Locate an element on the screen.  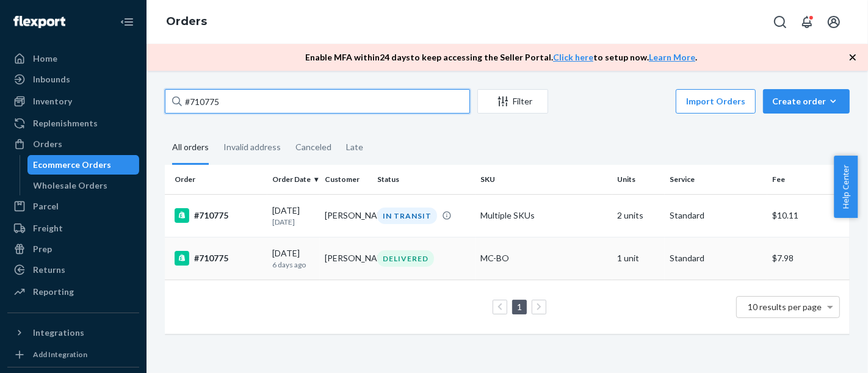
p: 6 days ago is located at coordinates (293, 265).